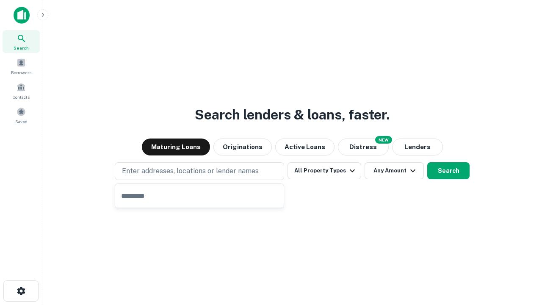 Image resolution: width=542 pixels, height=305 pixels. I want to click on a: Borrowers, so click(21, 66).